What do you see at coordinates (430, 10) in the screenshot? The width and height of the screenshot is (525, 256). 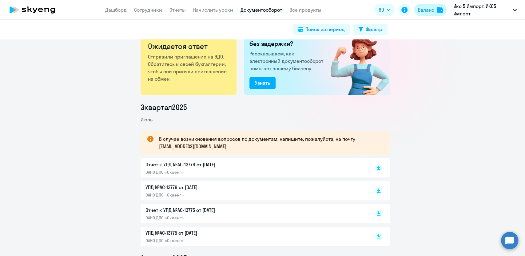 I see `button: Балансbalance` at bounding box center [430, 10].